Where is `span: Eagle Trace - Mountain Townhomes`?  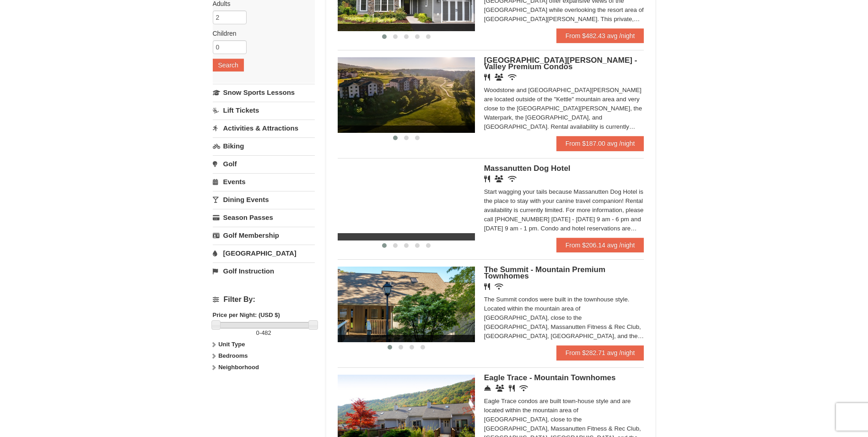
span: Eagle Trace - Mountain Townhomes is located at coordinates (550, 377).